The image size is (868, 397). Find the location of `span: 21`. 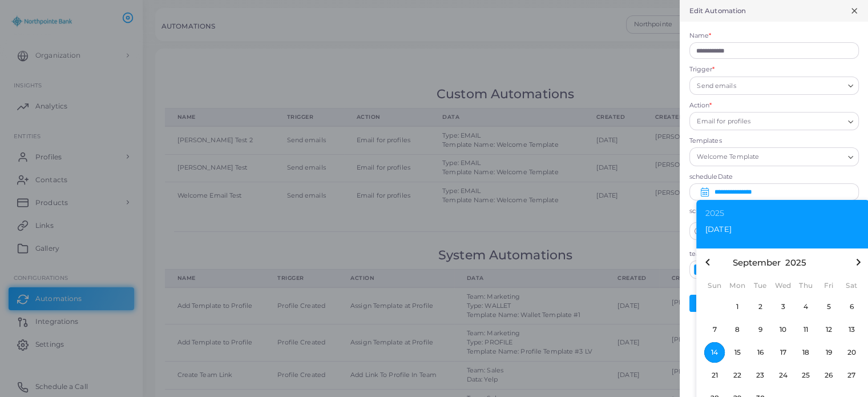

span: 21 is located at coordinates (715, 376).